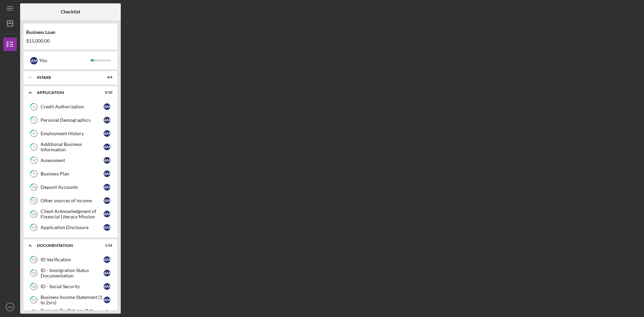 The height and width of the screenshot is (317, 644). I want to click on div: Additional Business Information, so click(72, 147).